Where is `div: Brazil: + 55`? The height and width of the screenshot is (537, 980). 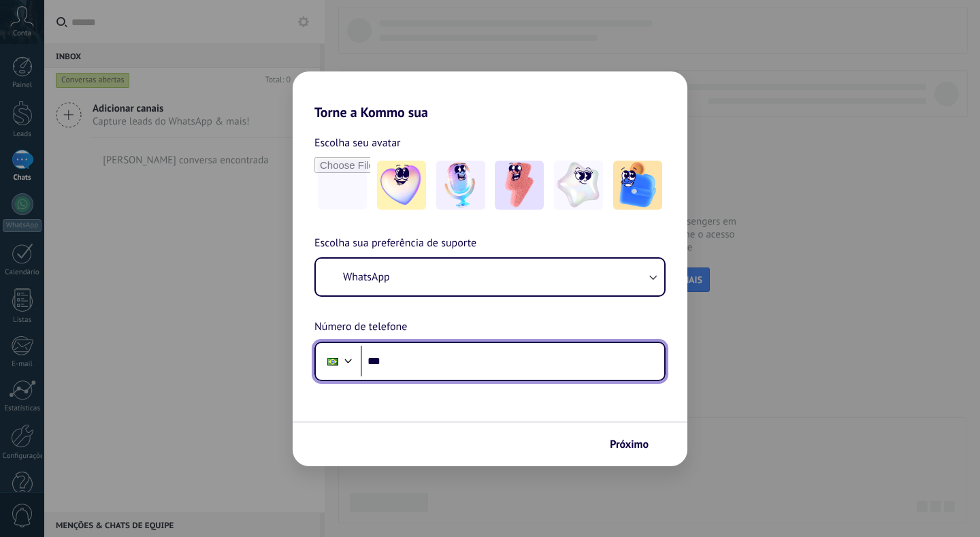
div: Brazil: + 55 is located at coordinates (333, 361).